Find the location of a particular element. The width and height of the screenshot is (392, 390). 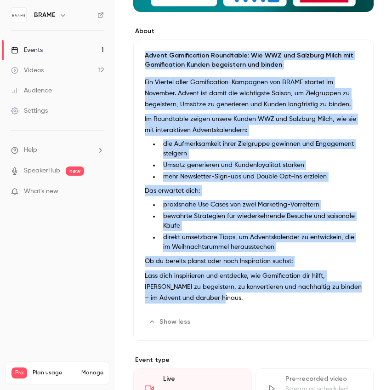

img: BRAME is located at coordinates (19, 15).